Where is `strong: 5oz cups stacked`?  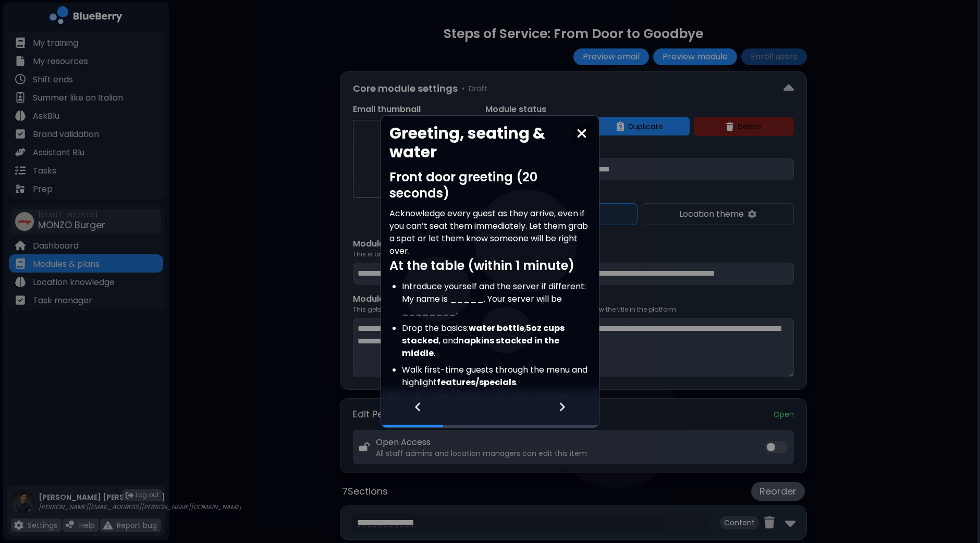
strong: 5oz cups stacked is located at coordinates (484, 333).